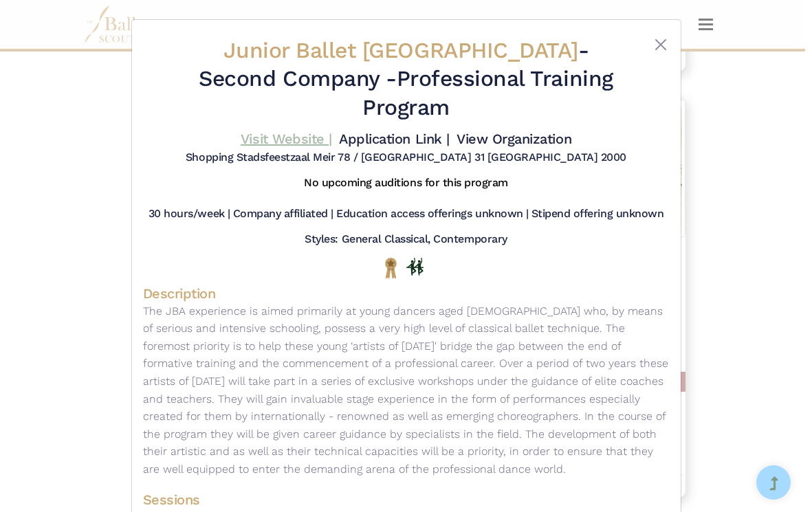 The height and width of the screenshot is (512, 812). Describe the element at coordinates (660, 45) in the screenshot. I see `button: Close` at that location.